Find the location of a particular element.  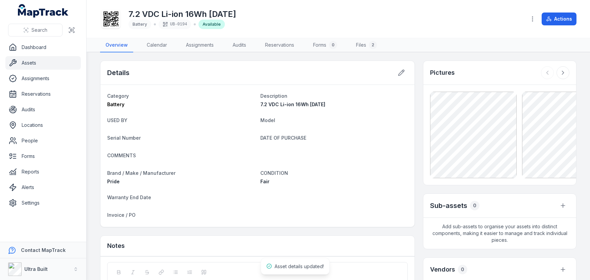

a: Files2 is located at coordinates (367, 45).